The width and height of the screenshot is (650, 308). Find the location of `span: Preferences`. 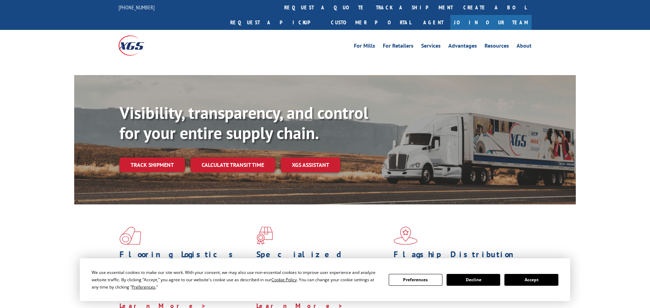

span: Preferences is located at coordinates (143, 287).